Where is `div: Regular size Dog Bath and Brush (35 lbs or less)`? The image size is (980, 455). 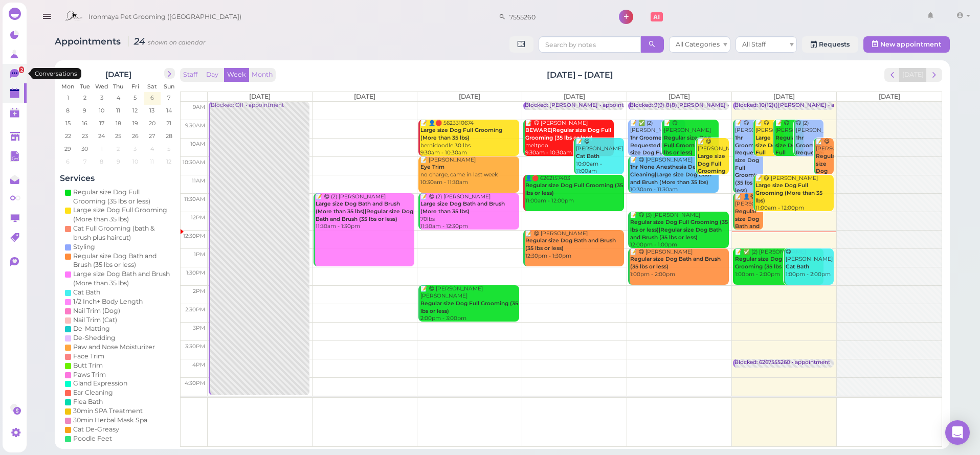
div: Regular size Dog Bath and Brush (35 lbs or less) is located at coordinates (123, 261).